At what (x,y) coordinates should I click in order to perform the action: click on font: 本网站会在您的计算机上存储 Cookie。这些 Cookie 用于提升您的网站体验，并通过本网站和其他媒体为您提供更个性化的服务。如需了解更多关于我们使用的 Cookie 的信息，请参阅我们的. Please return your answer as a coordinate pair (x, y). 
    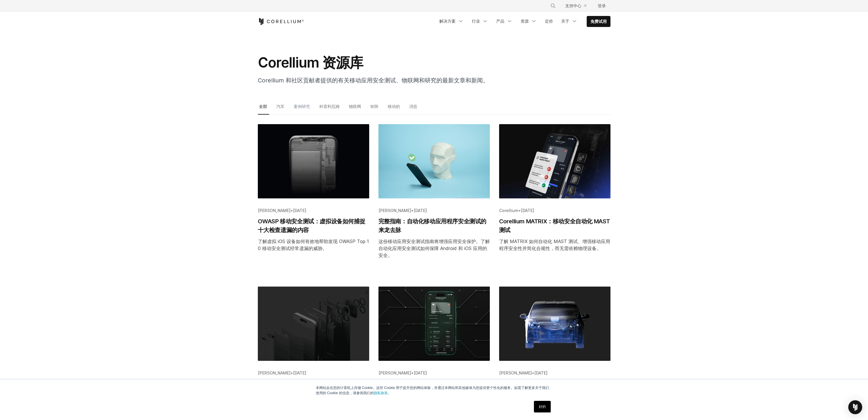
    Looking at the image, I should click on (433, 390).